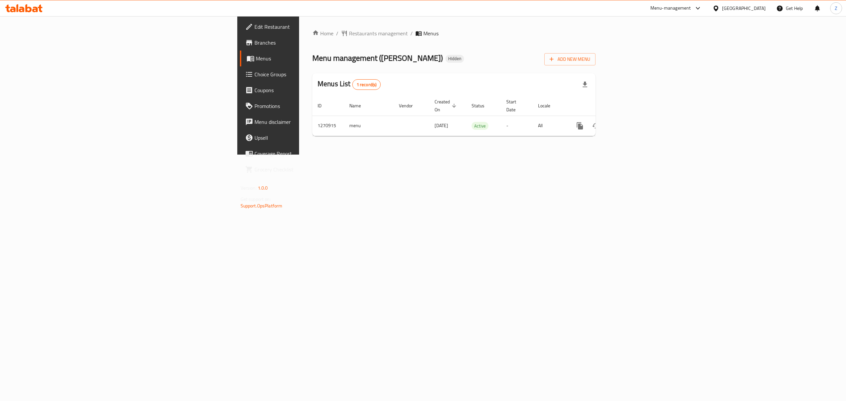  What do you see at coordinates (309, 138) in the screenshot?
I see `a: Upsell` at bounding box center [309, 138].